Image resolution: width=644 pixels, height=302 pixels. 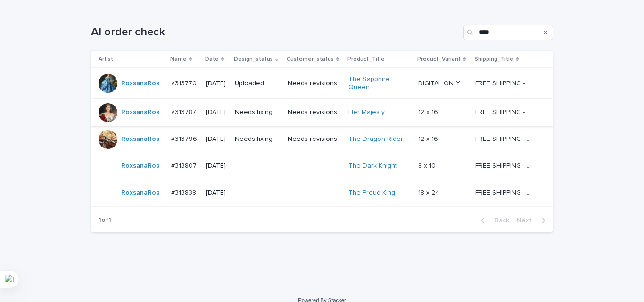 What do you see at coordinates (493, 59) in the screenshot?
I see `p: Shipping_Title` at bounding box center [493, 59].